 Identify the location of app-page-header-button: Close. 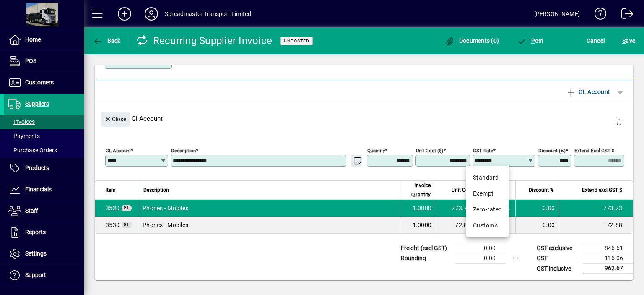
(115, 119).